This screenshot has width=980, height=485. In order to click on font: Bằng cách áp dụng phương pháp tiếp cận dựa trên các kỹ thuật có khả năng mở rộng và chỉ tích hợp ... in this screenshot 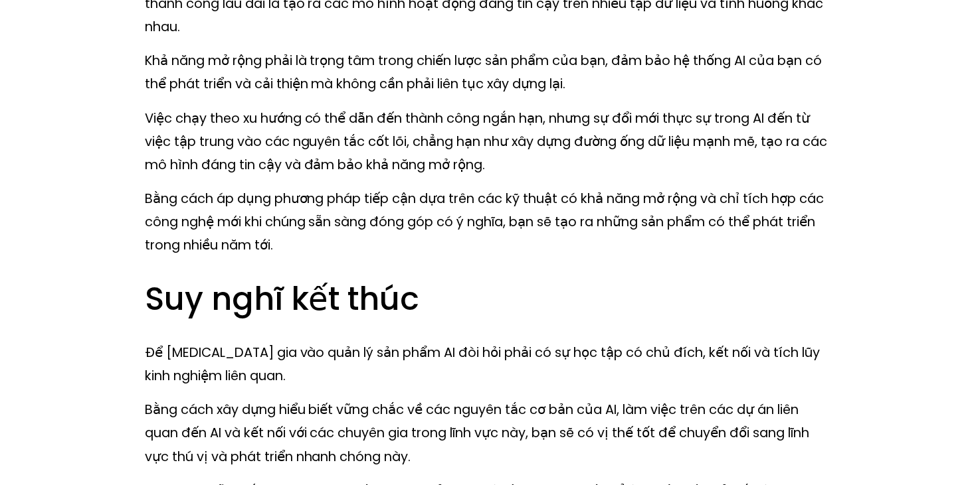, I will do `click(486, 222)`.